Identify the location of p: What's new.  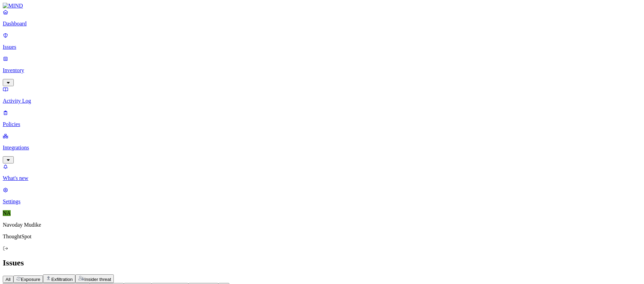
(322, 178).